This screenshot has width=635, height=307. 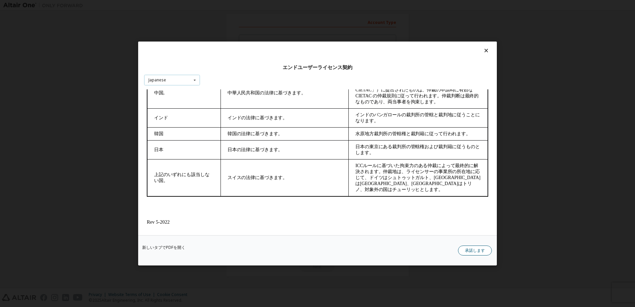 I want to click on td: 日本, so click(x=39, y=60).